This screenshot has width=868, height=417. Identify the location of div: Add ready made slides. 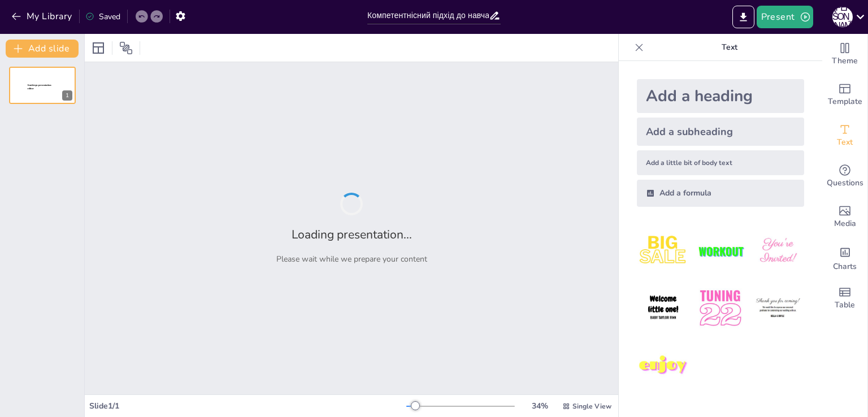
(844, 95).